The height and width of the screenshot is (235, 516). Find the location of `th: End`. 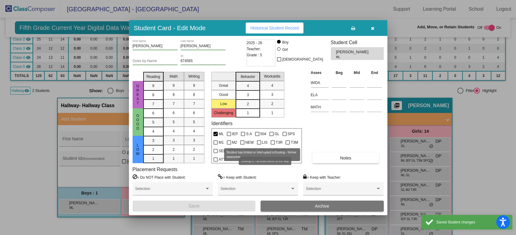

th: End is located at coordinates (375, 73).